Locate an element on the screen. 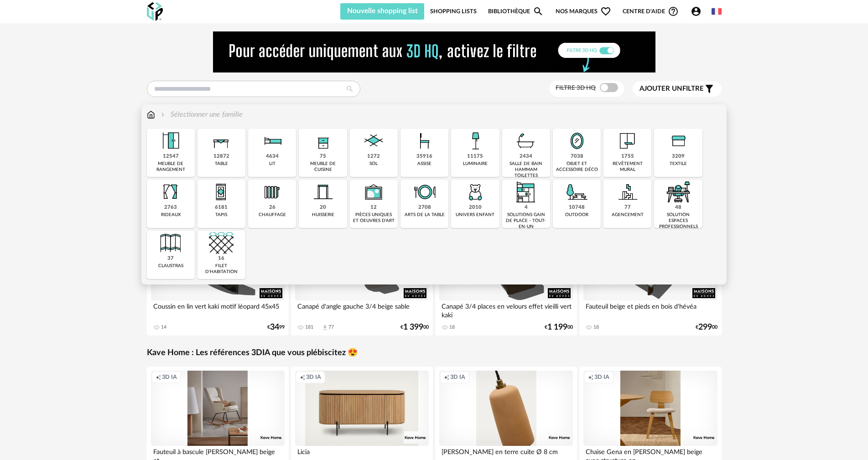 This screenshot has height=460, width=868. a: BibliothèqueMagnify icon is located at coordinates (516, 11).